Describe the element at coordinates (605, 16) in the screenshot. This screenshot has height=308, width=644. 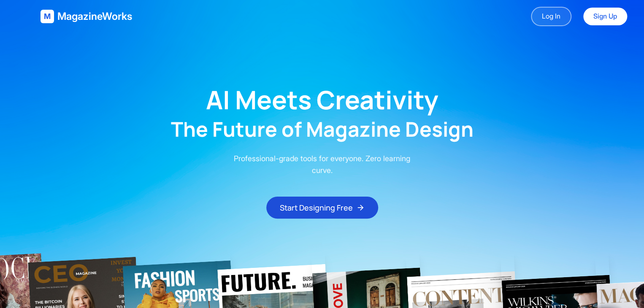
I see `a: Sign Up` at that location.